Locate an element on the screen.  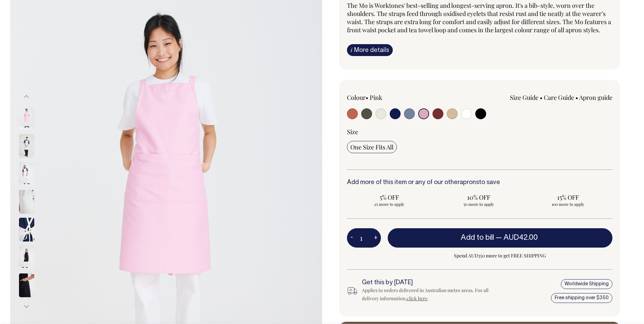
h6: Add more of this item or any of our other to save is located at coordinates (480, 183).